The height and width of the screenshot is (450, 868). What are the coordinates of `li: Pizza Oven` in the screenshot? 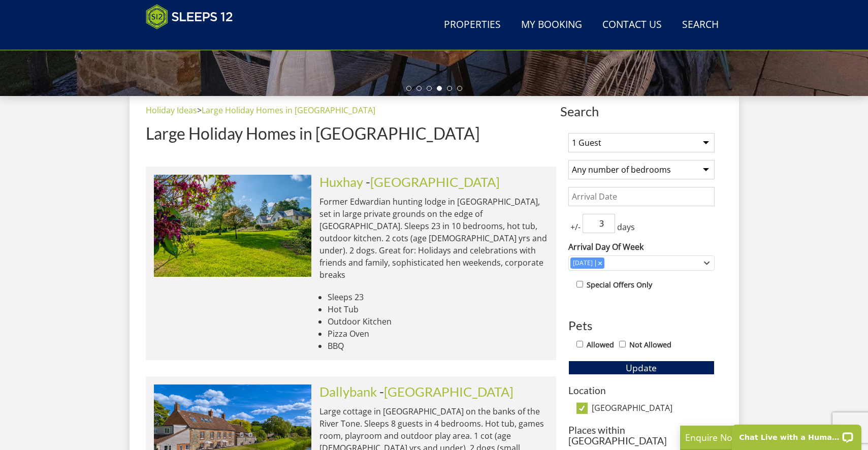 It's located at (438, 334).